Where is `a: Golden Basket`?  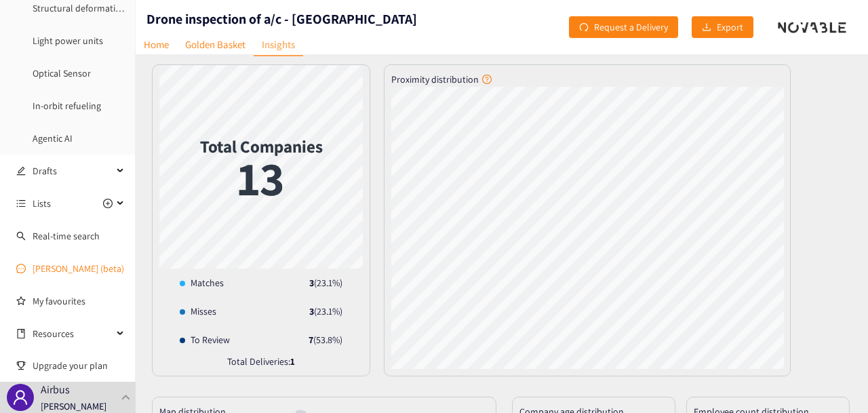 a: Golden Basket is located at coordinates (215, 45).